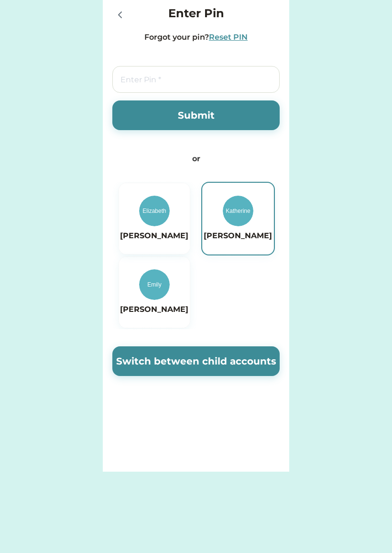 This screenshot has height=553, width=392. What do you see at coordinates (196, 159) in the screenshot?
I see `div: or` at bounding box center [196, 159].